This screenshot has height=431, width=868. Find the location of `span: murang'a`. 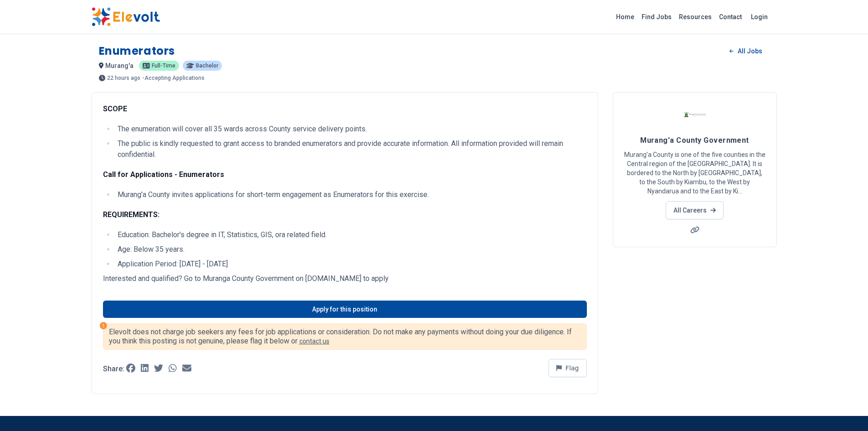

span: murang'a is located at coordinates (120, 66).